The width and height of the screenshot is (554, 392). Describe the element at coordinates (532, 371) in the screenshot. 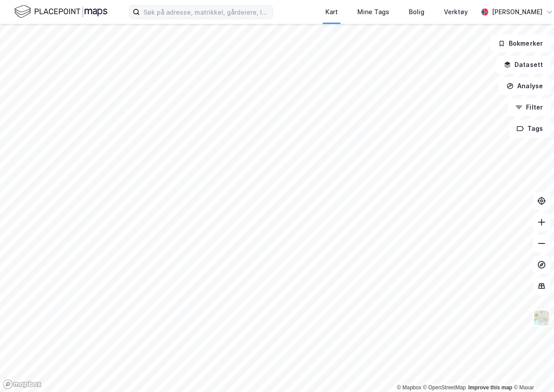

I see `div: Kontrollprogram for chat` at that location.